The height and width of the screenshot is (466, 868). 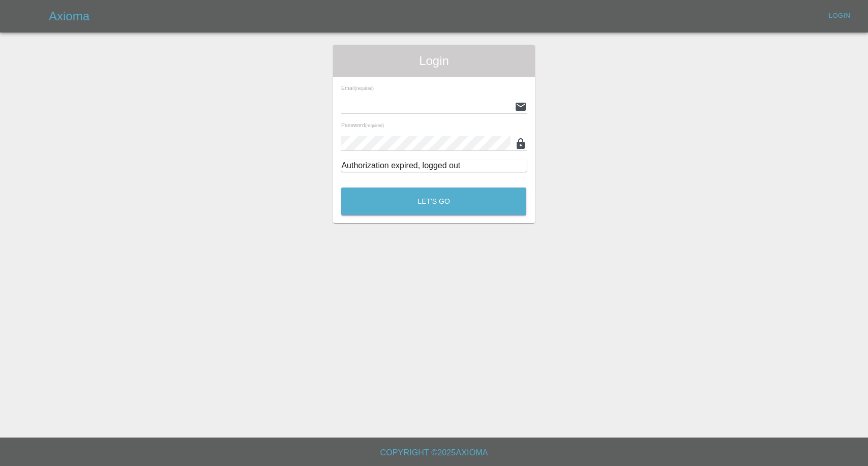 I want to click on div: Authorization expired, logged out, so click(x=434, y=166).